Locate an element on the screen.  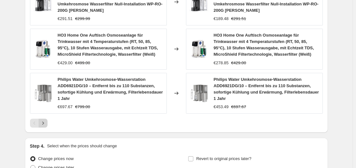
div: €278.85 is located at coordinates (221, 63).